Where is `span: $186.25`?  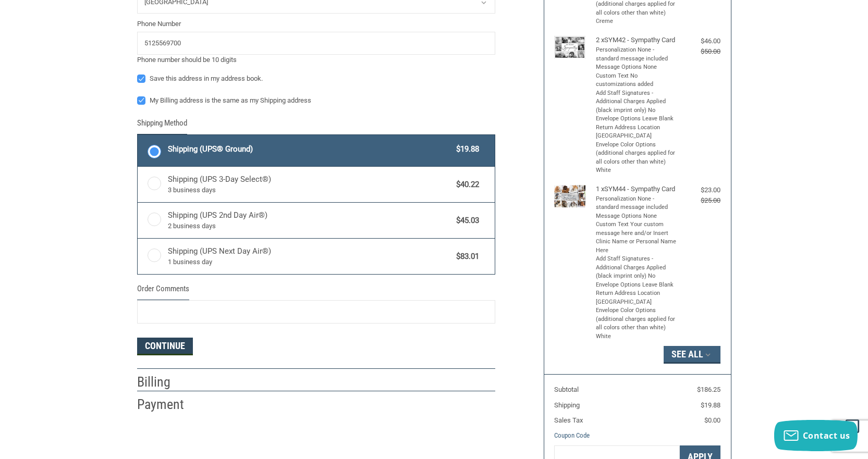 span: $186.25 is located at coordinates (709, 389).